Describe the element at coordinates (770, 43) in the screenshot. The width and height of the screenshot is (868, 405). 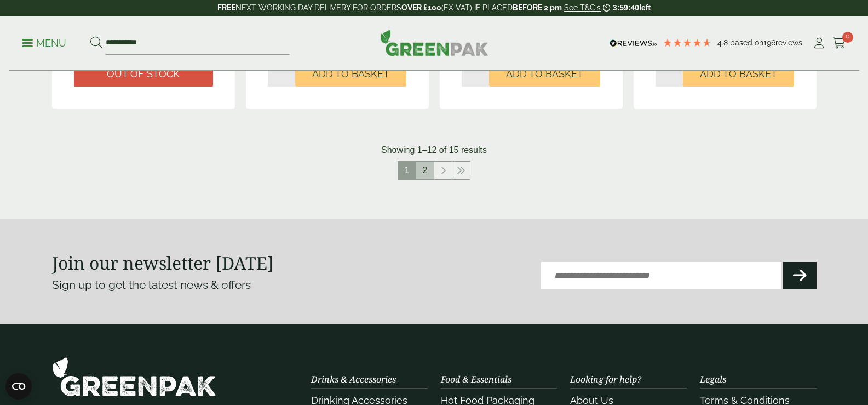
I see `span: 196` at that location.